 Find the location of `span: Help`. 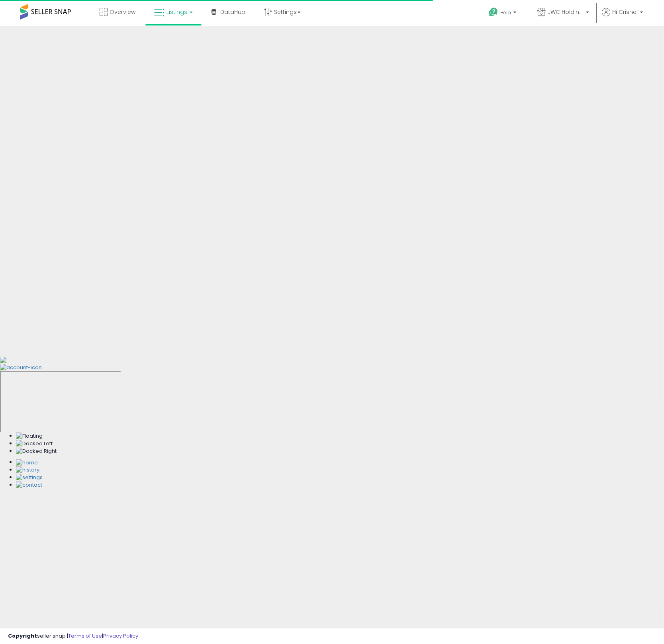

span: Help is located at coordinates (506, 12).